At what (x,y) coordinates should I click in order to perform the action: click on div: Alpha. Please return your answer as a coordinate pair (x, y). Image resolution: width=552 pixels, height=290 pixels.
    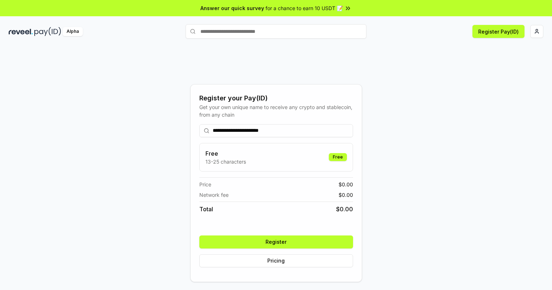
    Looking at the image, I should click on (73, 31).